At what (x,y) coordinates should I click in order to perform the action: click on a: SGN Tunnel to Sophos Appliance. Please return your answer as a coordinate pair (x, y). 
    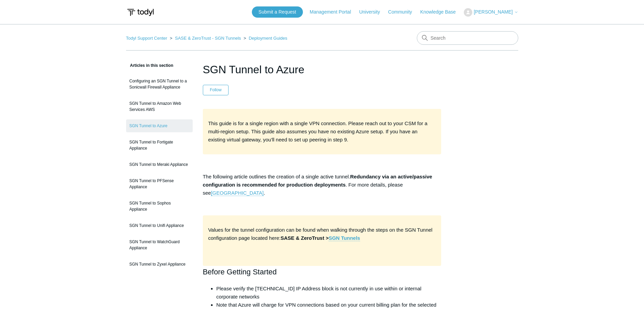
    Looking at the image, I should click on (160, 206).